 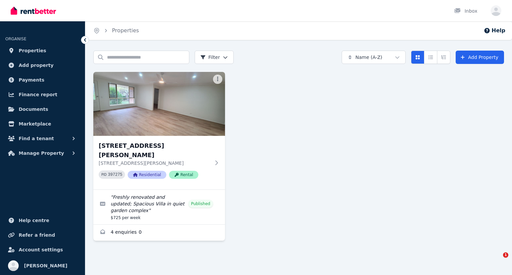 What do you see at coordinates (210, 57) in the screenshot?
I see `span: Filter` at bounding box center [210, 57].